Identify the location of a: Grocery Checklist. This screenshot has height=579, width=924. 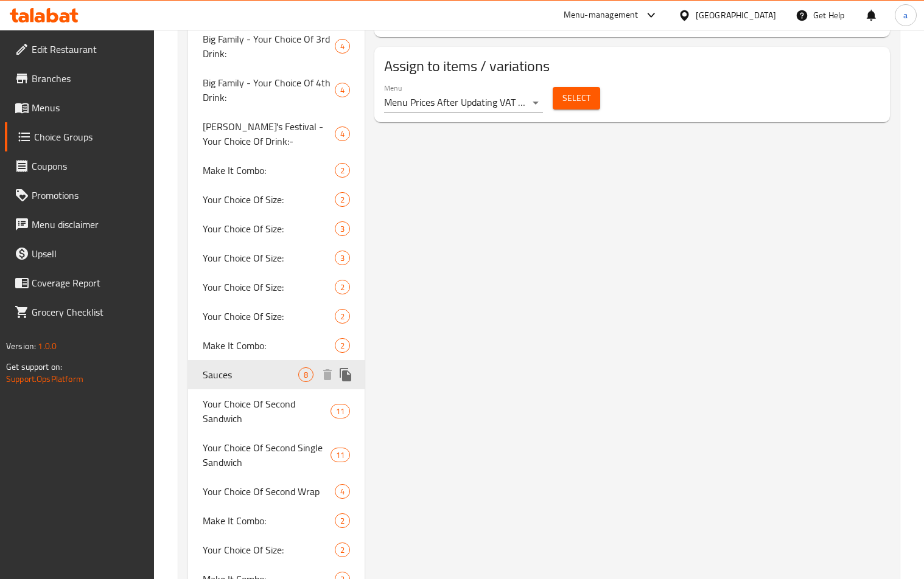
(80, 312).